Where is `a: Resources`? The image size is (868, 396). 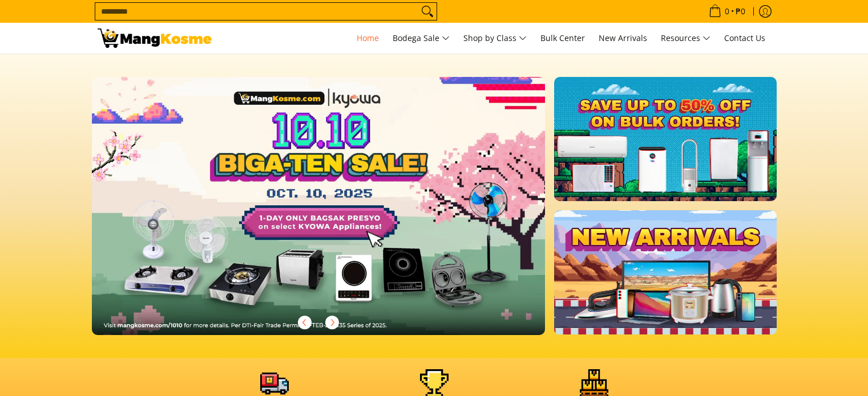 a: Resources is located at coordinates (685, 38).